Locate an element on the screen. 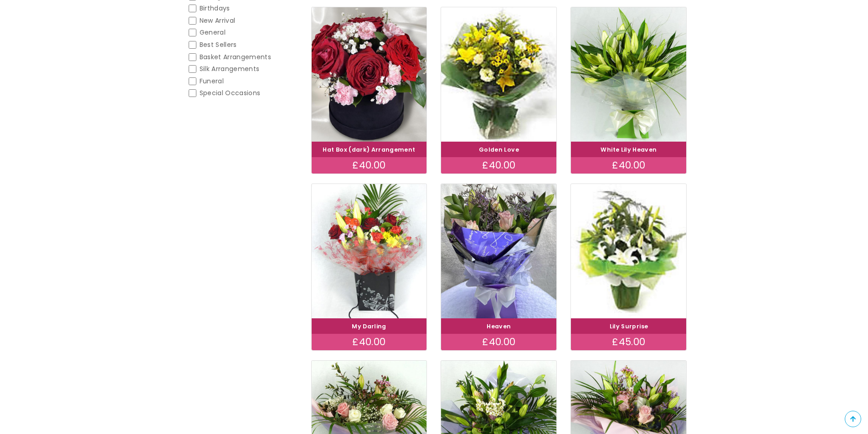 Image resolution: width=868 pixels, height=434 pixels. span: General is located at coordinates (213, 33).